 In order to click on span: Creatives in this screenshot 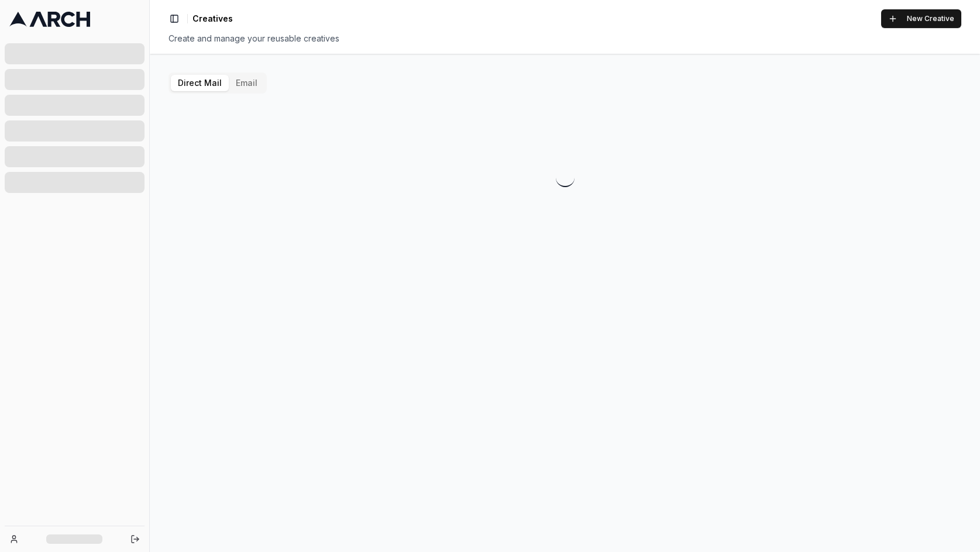, I will do `click(212, 19)`.